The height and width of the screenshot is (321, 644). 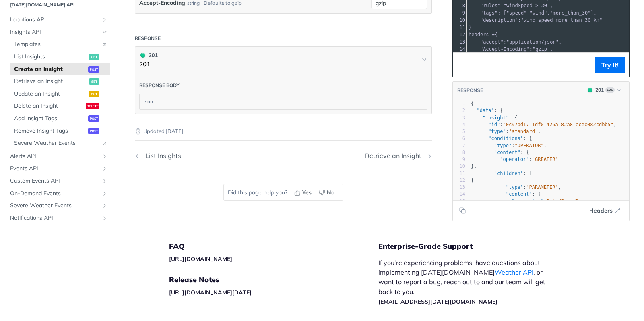 I want to click on span: put, so click(x=95, y=94).